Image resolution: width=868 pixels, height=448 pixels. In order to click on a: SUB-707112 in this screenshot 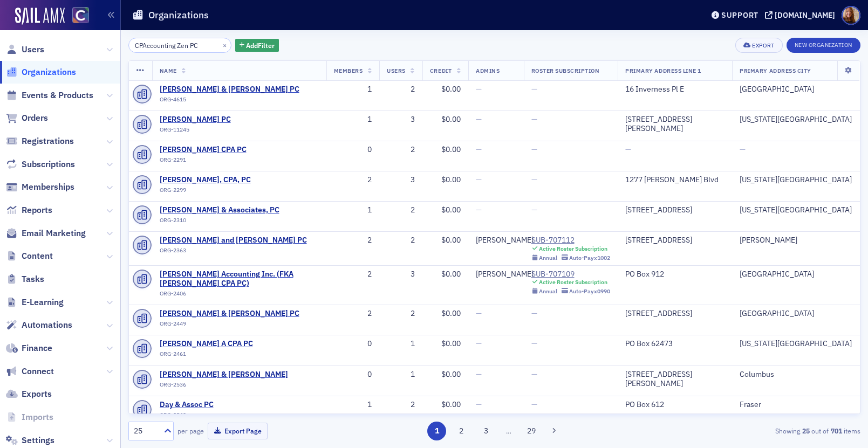, I will do `click(571, 240)`.